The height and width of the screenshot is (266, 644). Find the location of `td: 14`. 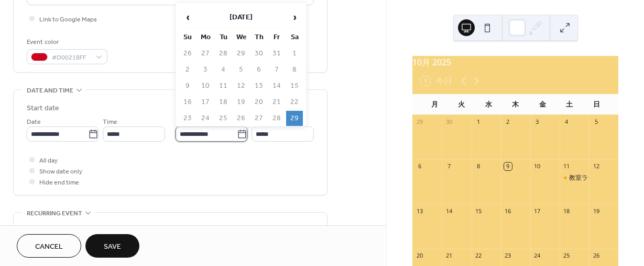

td: 14 is located at coordinates (277, 86).